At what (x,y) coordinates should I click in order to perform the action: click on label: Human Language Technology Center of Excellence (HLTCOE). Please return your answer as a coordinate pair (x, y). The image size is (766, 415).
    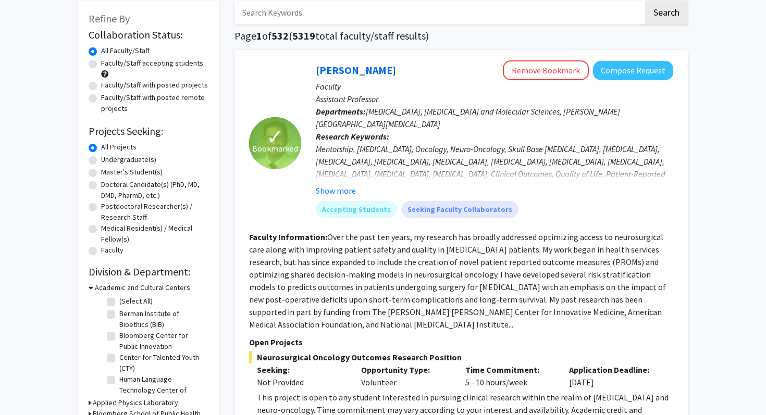
    Looking at the image, I should click on (162, 390).